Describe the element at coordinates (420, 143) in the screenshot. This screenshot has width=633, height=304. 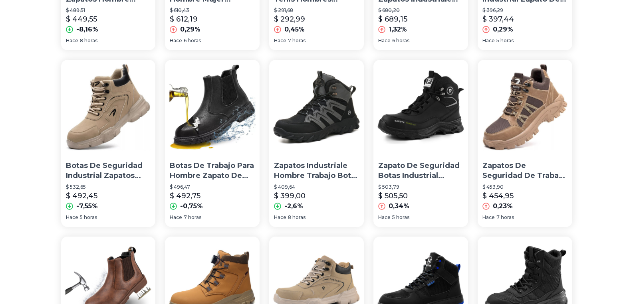
I see `a: Zapato De Seguridad Botas Industrial Botines Trabajo HombreZapato De Seguridad Botas Industrial B...` at that location.